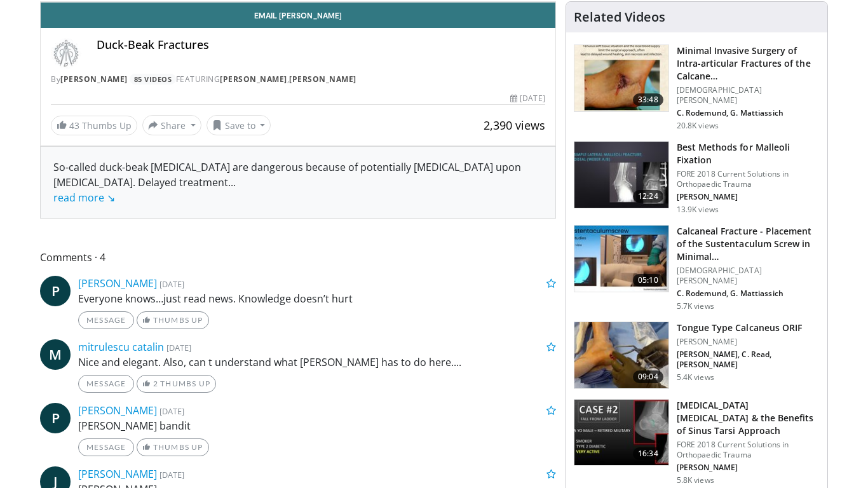 This screenshot has width=868, height=488. I want to click on p: 5.7K views, so click(695, 307).